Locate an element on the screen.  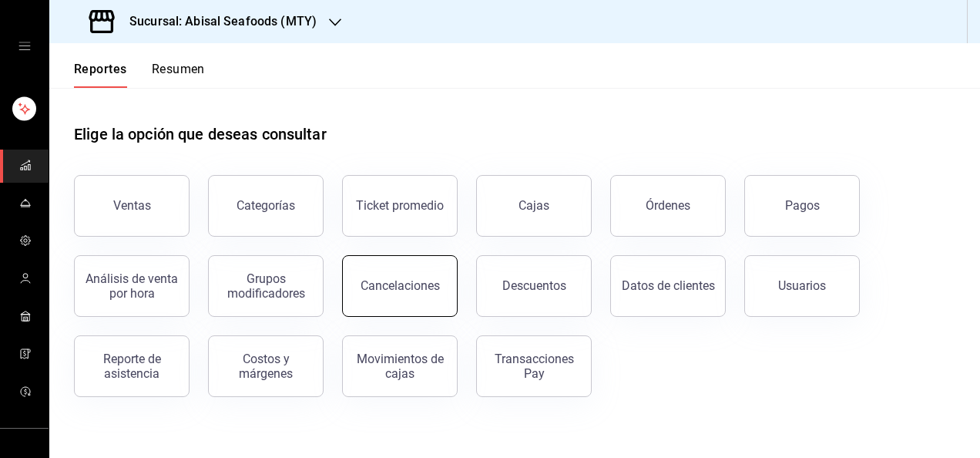
button: Reporte de asistencia is located at coordinates (131, 366).